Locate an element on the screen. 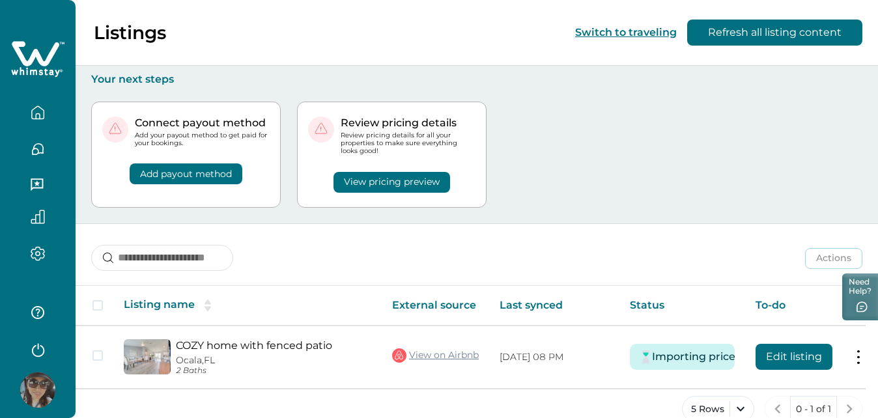 The height and width of the screenshot is (418, 878). p: Add your payout method to get paid for your bookings. is located at coordinates (202, 139).